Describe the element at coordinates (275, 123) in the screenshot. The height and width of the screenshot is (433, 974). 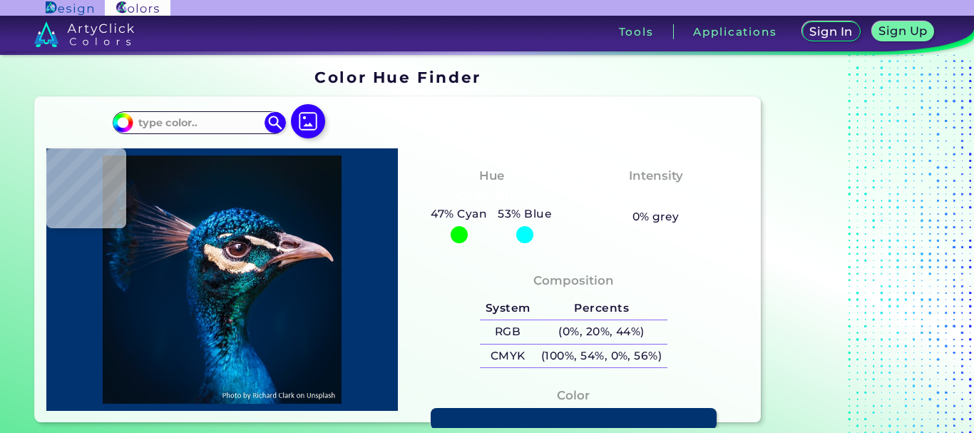
I see `img: icon search` at that location.